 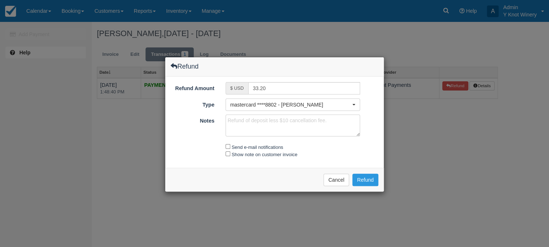 I want to click on input: Valid number required., so click(x=304, y=88).